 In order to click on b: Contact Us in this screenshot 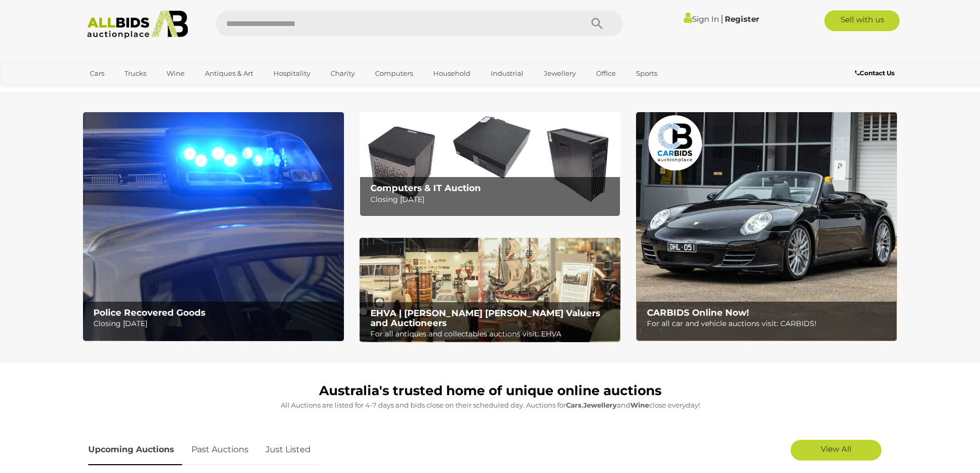, I will do `click(874, 72)`.